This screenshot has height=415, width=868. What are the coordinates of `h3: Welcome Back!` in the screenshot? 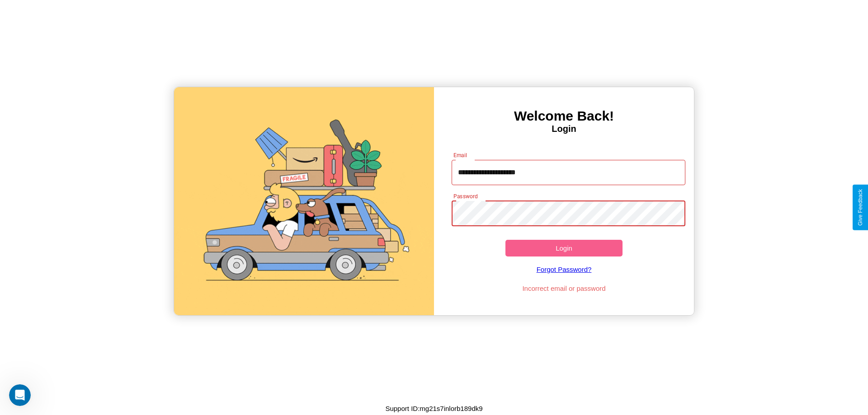 It's located at (563, 116).